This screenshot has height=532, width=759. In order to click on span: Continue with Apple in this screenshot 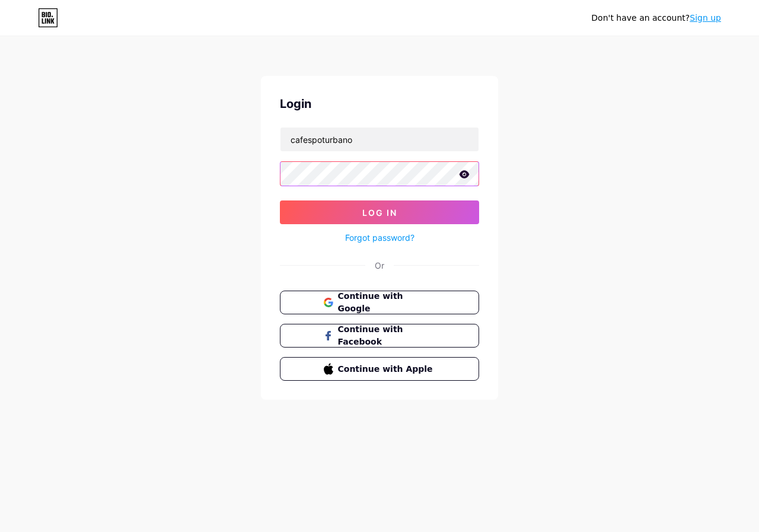, I will do `click(387, 369)`.